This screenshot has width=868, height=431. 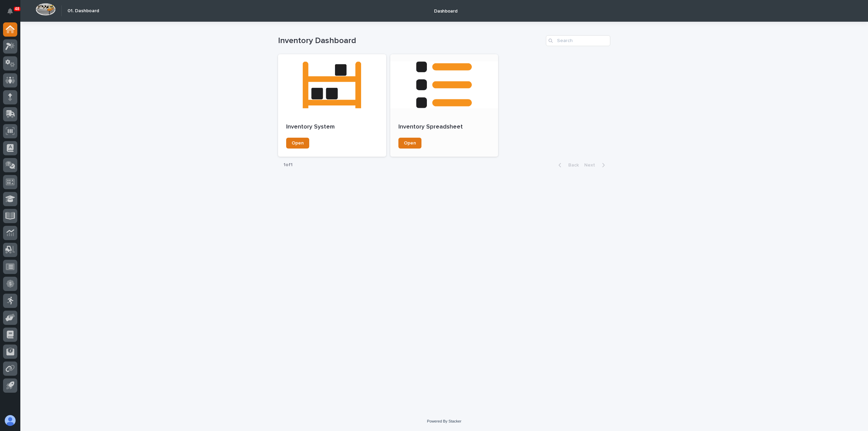 I want to click on span: Back, so click(x=571, y=166).